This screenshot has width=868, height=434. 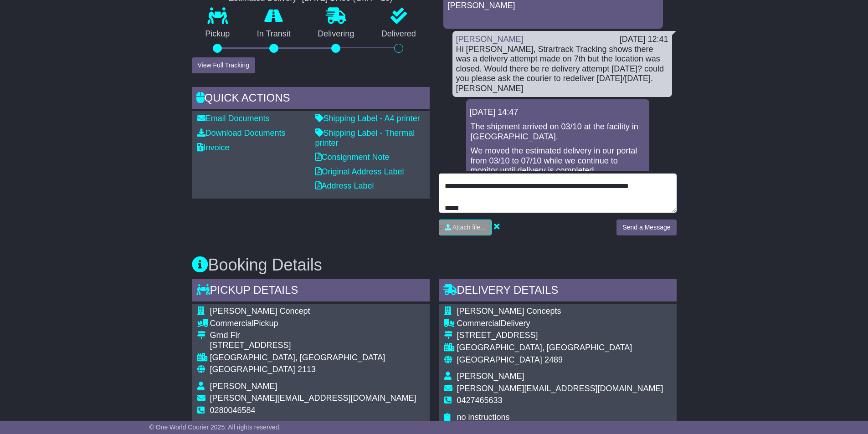 What do you see at coordinates (223, 65) in the screenshot?
I see `button: View Full Tracking` at bounding box center [223, 65].